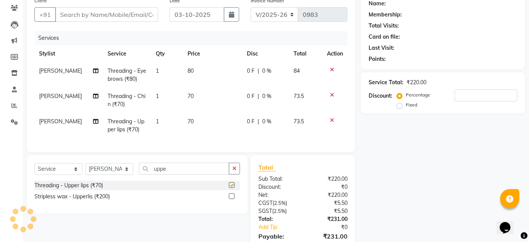 This screenshot has height=242, width=529. What do you see at coordinates (167, 54) in the screenshot?
I see `th: Qty` at bounding box center [167, 54].